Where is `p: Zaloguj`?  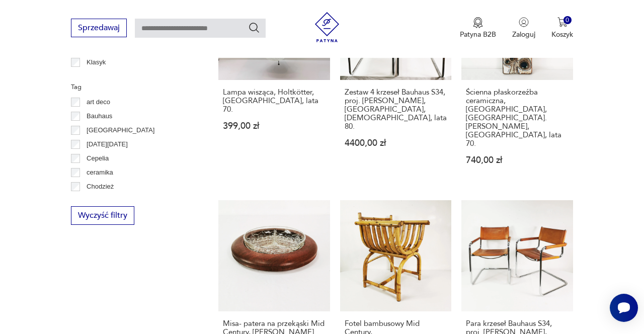
p: Zaloguj is located at coordinates (524, 34).